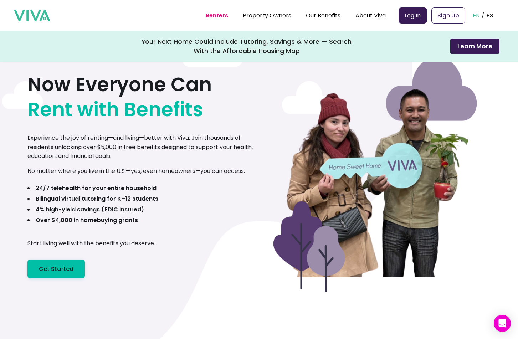 The width and height of the screenshot is (518, 339). I want to click on button: EN, so click(476, 15).